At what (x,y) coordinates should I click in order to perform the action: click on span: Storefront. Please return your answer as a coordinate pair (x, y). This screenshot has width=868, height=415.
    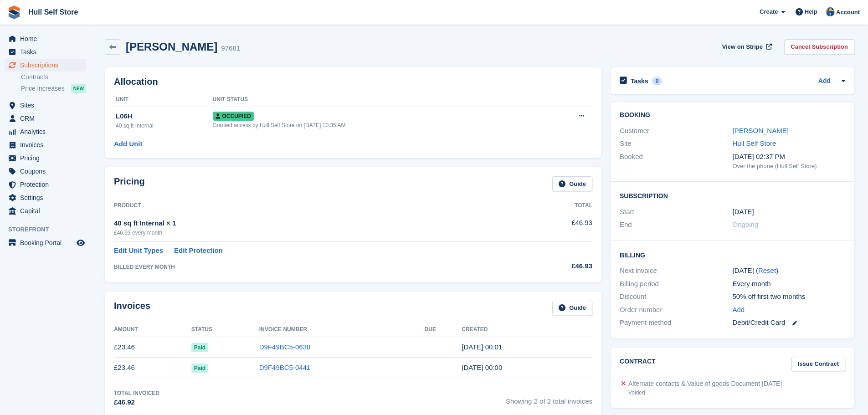
    Looking at the image, I should click on (49, 230).